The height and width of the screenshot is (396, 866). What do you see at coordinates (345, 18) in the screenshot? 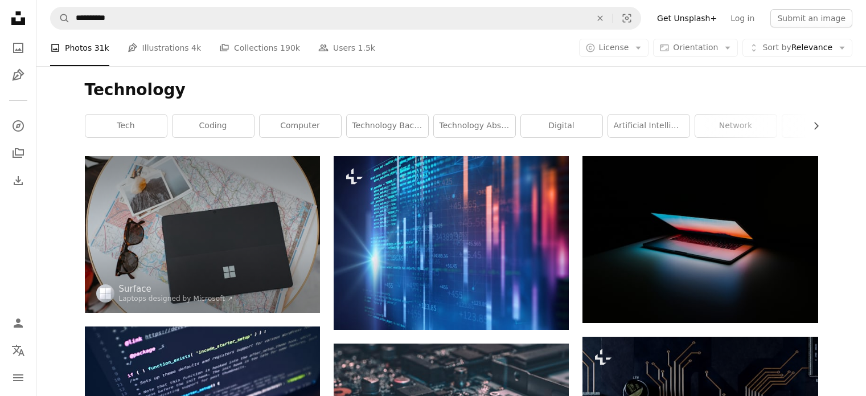
I see `form: Find visuals sitewide` at bounding box center [345, 18].